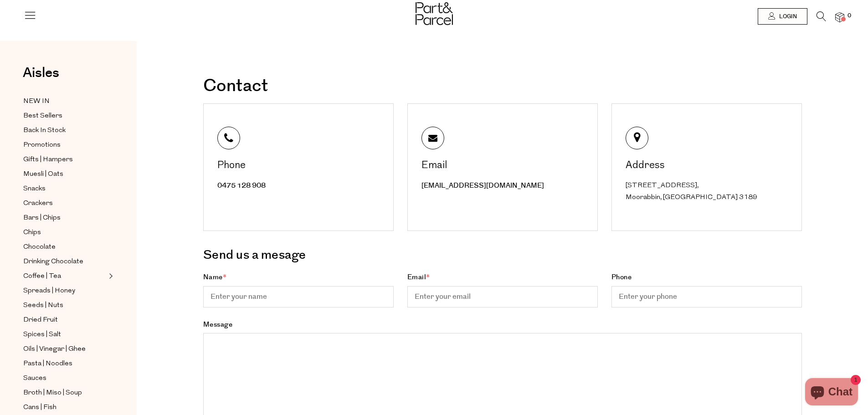  What do you see at coordinates (43, 175) in the screenshot?
I see `span: Muesli | Oats` at bounding box center [43, 175].